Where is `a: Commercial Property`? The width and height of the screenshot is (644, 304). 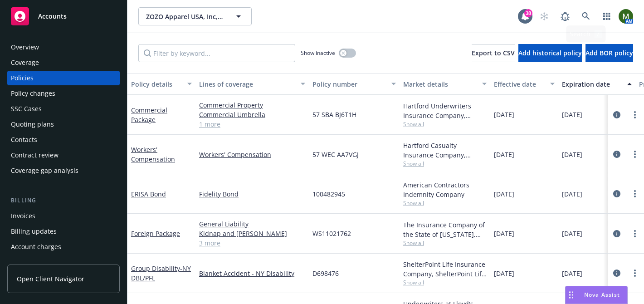
a: Commercial Property is located at coordinates (253, 104).